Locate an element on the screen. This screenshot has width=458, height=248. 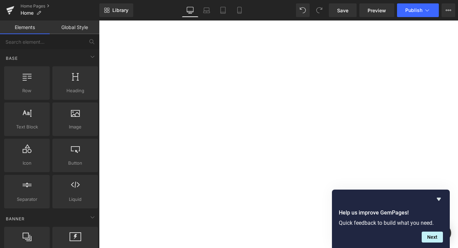
div: Help us improve GemPages! is located at coordinates (391, 219).